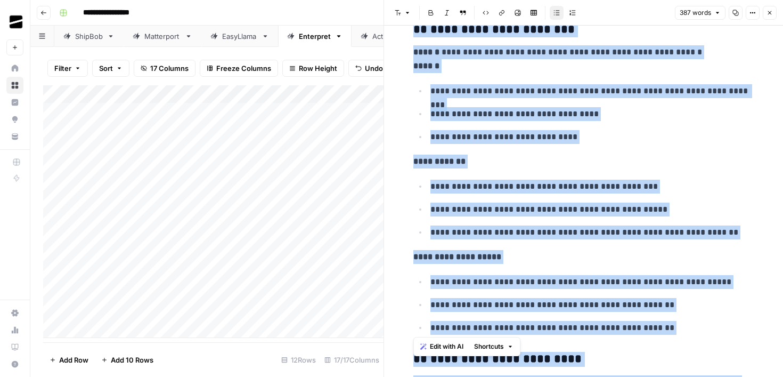  What do you see at coordinates (15, 119) in the screenshot?
I see `a: Opportunities` at bounding box center [15, 119].